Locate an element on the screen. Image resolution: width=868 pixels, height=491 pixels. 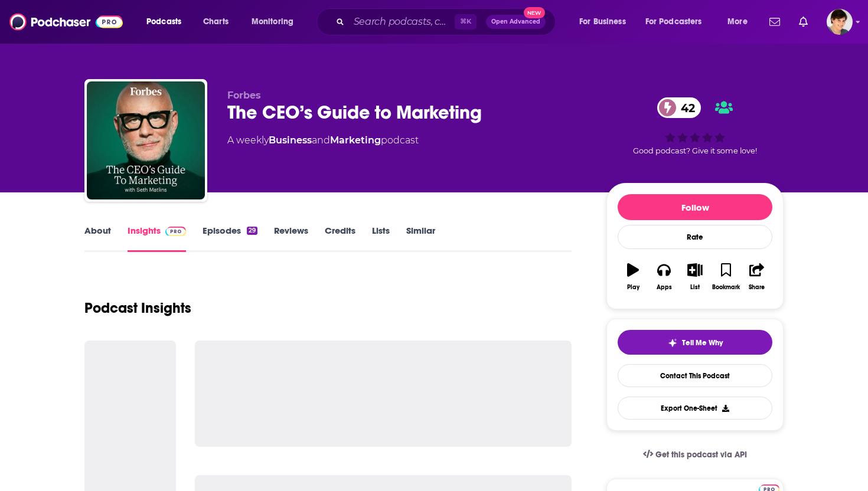
div: A weekly podcast is located at coordinates (323, 141).